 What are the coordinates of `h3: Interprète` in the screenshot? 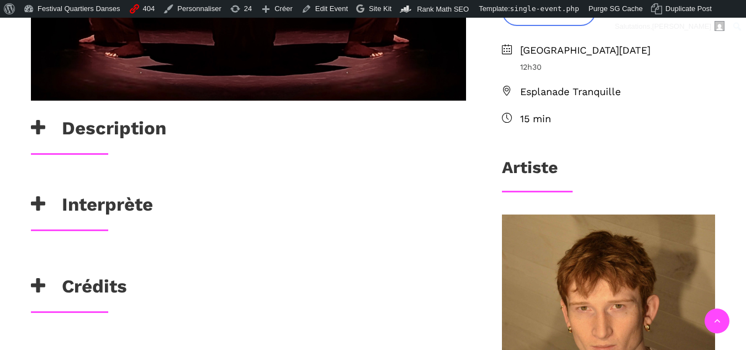 It's located at (92, 207).